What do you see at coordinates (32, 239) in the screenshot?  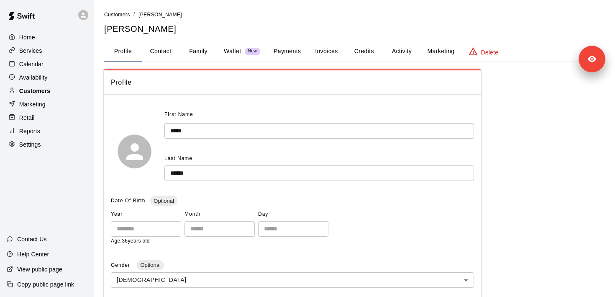 I see `p: Contact Us` at bounding box center [32, 239].